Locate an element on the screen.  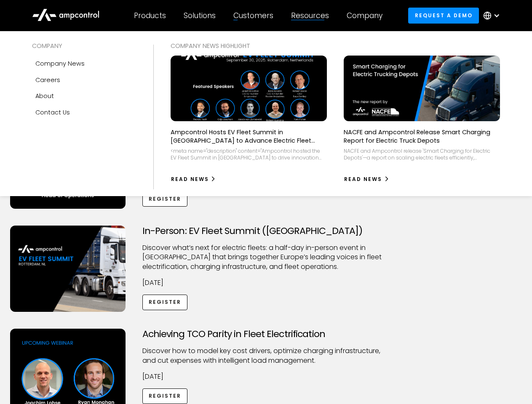
div: COMPANY NEWS Highlight is located at coordinates (336, 46).